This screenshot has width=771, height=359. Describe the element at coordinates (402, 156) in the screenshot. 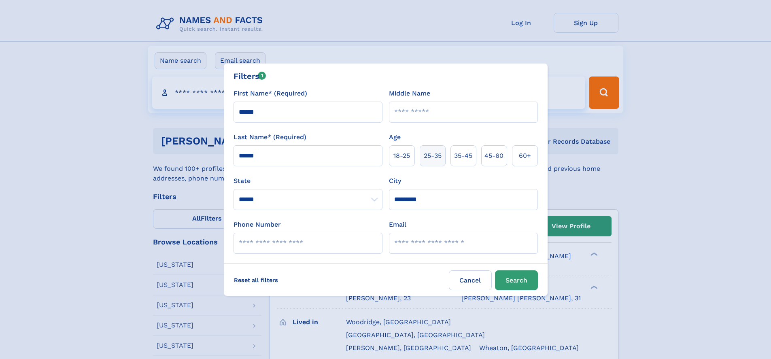

I see `span: 18‑25` at that location.